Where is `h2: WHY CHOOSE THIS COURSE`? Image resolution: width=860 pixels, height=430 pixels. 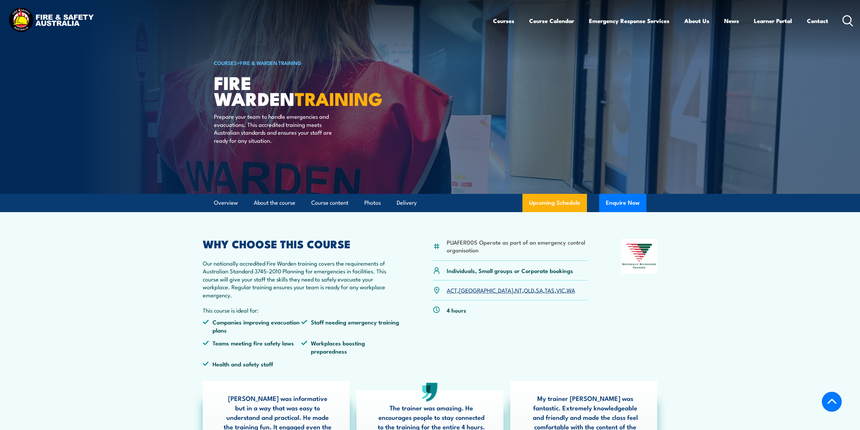 h2: WHY CHOOSE THIS COURSE is located at coordinates (302, 243).